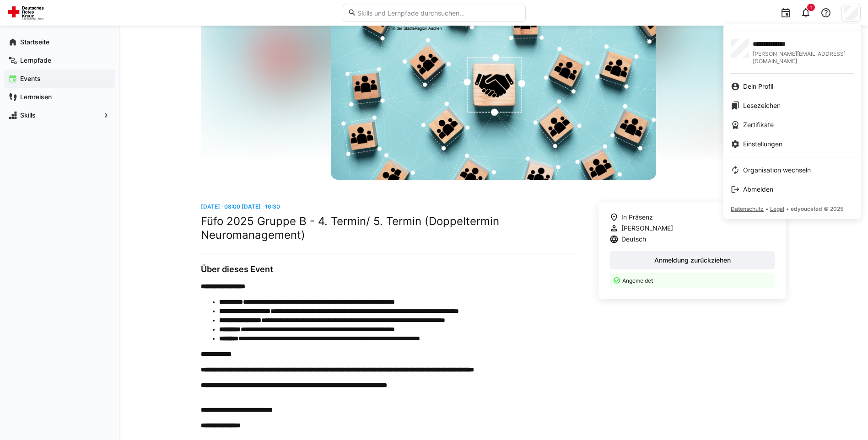 The width and height of the screenshot is (868, 440). I want to click on span: Organisation wechseln, so click(777, 171).